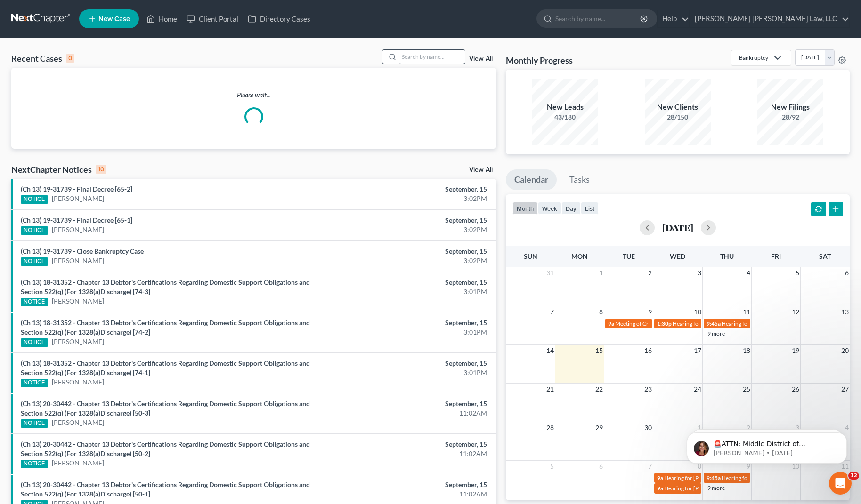 This screenshot has width=861, height=504. What do you see at coordinates (790, 117) in the screenshot?
I see `div: 28/92` at bounding box center [790, 117].